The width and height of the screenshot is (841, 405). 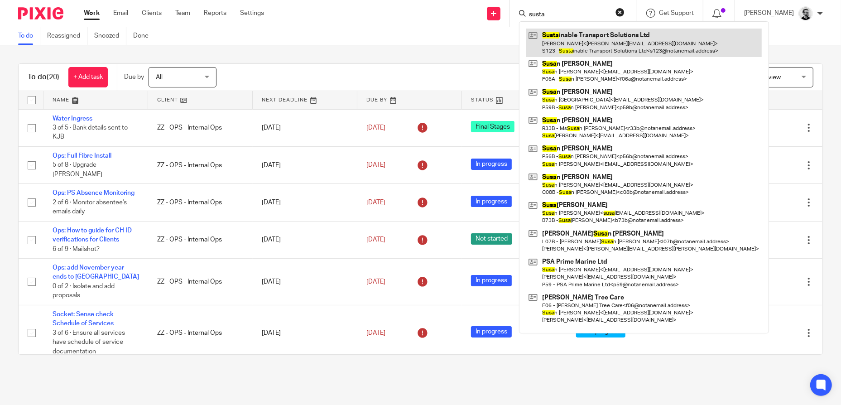 I want to click on a: Clients, so click(x=152, y=13).